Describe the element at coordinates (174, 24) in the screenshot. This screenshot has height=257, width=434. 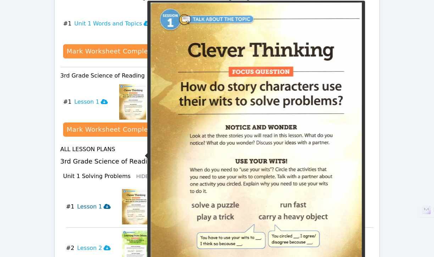
I see `img: Unit 1 Words and Topics` at that location.